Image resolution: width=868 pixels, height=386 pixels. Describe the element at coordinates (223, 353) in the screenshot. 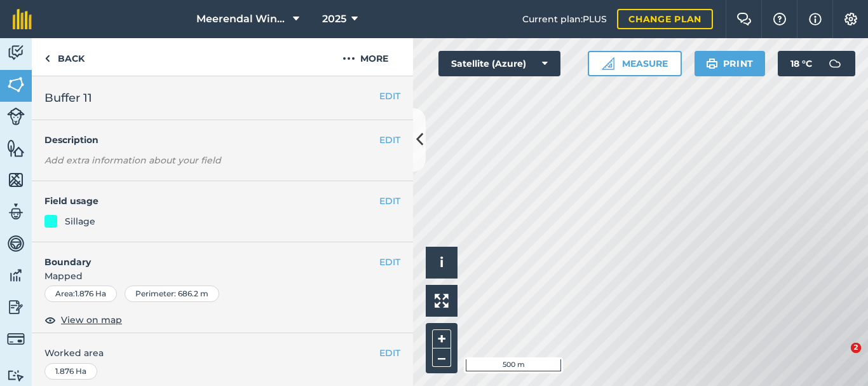

I see `span: Worked area` at that location.